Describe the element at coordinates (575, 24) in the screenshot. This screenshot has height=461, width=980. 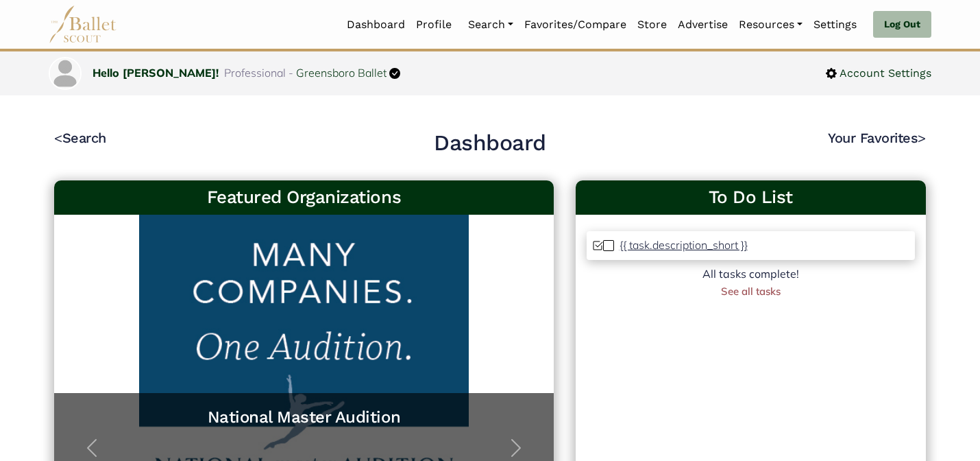
I see `a: Favorites/Compare` at that location.